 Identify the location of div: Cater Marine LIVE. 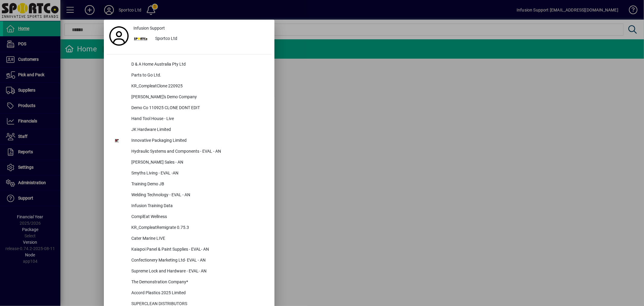
(199, 239).